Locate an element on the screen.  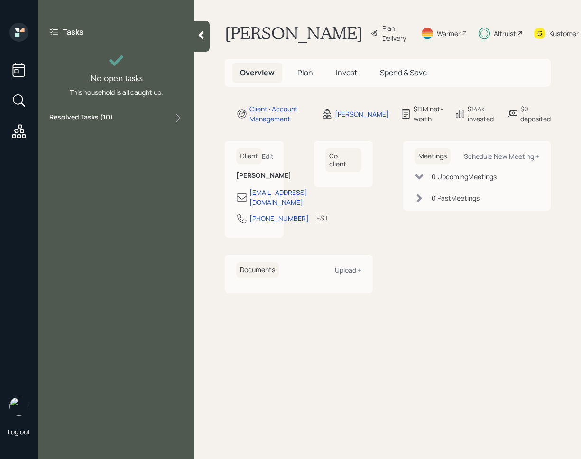
span: Plan is located at coordinates (305, 73).